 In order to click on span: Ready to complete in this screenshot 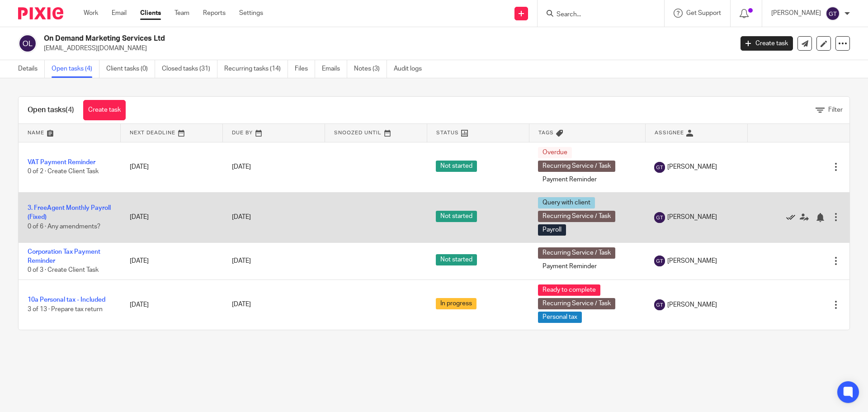, I will do `click(569, 290)`.